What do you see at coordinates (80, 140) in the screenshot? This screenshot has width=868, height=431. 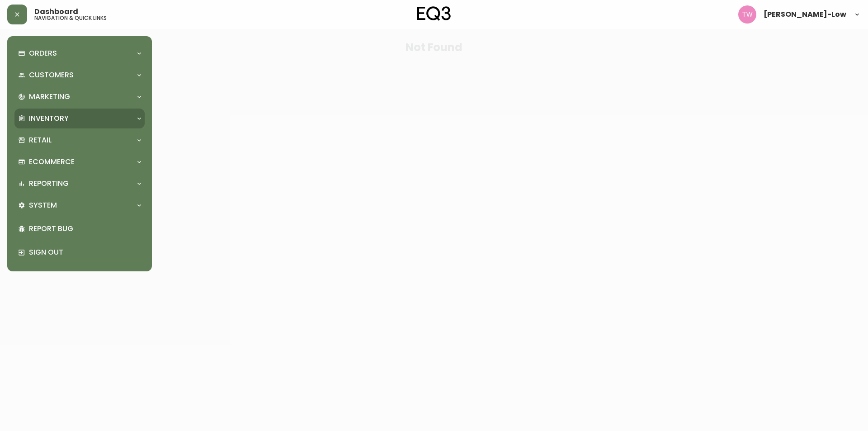 I see `div: Retail` at bounding box center [80, 140].